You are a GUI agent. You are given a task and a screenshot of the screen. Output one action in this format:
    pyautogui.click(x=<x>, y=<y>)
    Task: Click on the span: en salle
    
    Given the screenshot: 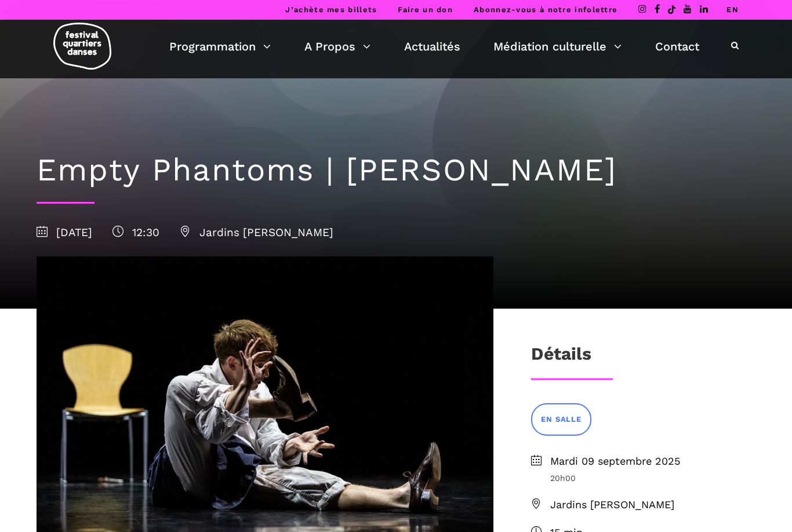 What is the action you would take?
    pyautogui.click(x=561, y=419)
    